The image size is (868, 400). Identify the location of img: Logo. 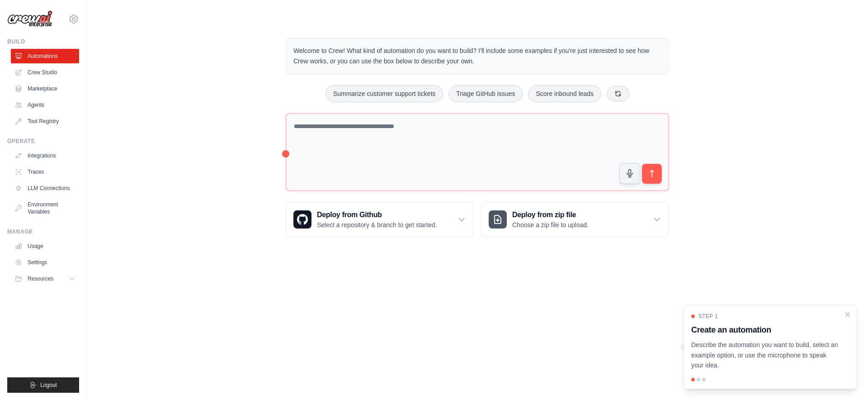
(30, 19).